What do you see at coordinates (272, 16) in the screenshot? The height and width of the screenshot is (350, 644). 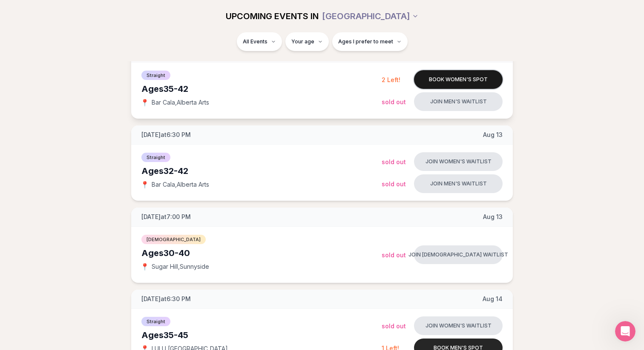 I see `span: UPCOMING EVENTS IN` at bounding box center [272, 16].